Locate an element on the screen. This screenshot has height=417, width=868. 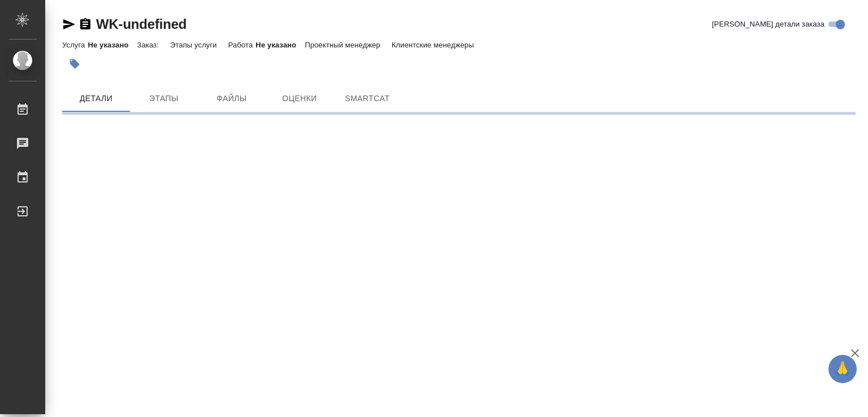
p: Работа is located at coordinates (242, 45).